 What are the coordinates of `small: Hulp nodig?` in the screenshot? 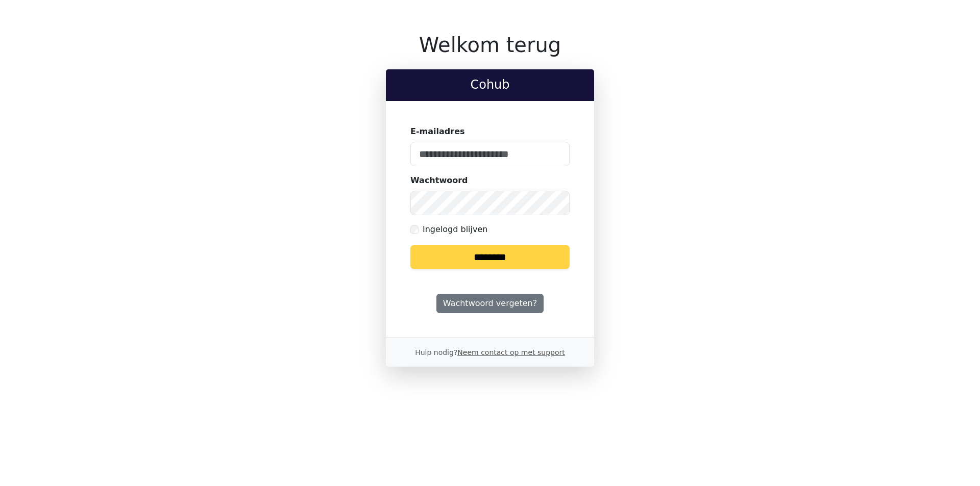 It's located at (490, 353).